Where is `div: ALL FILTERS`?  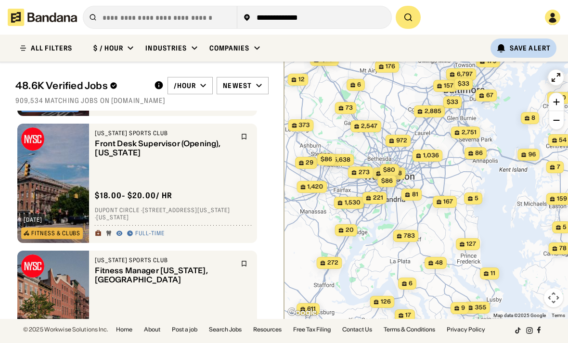 div: ALL FILTERS is located at coordinates (52, 48).